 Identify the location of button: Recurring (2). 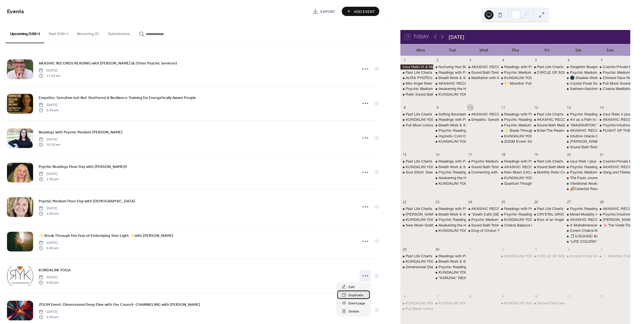
(88, 33).